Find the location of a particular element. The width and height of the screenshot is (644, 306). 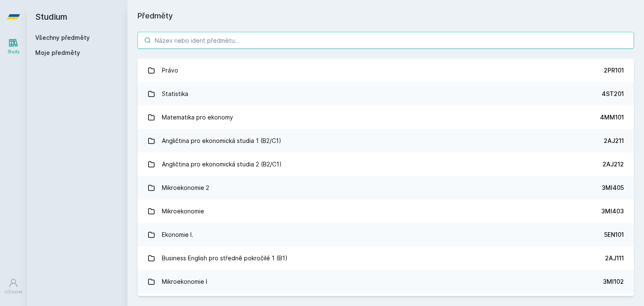

a: Mikroekonomie 3MI403 is located at coordinates (386, 211).